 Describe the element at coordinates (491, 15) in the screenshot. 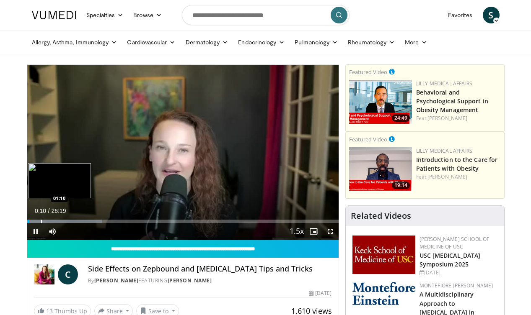

I see `span: S` at that location.